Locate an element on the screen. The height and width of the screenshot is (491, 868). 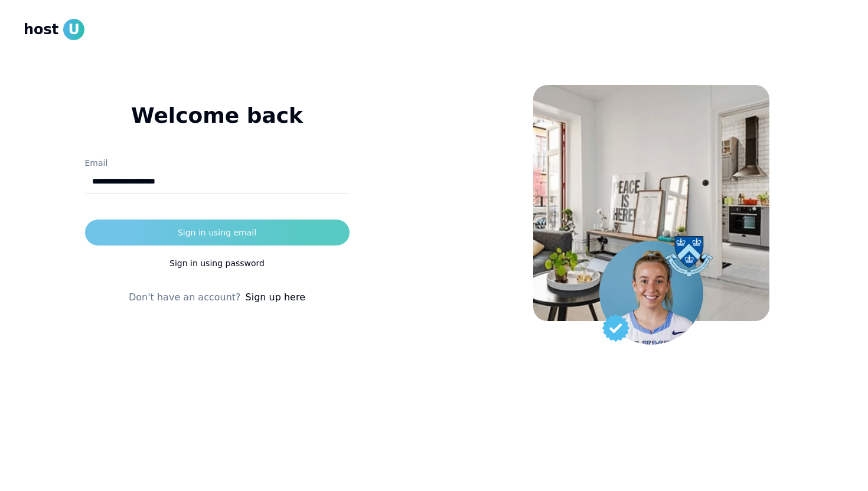
button: Sign in using password is located at coordinates (218, 263).